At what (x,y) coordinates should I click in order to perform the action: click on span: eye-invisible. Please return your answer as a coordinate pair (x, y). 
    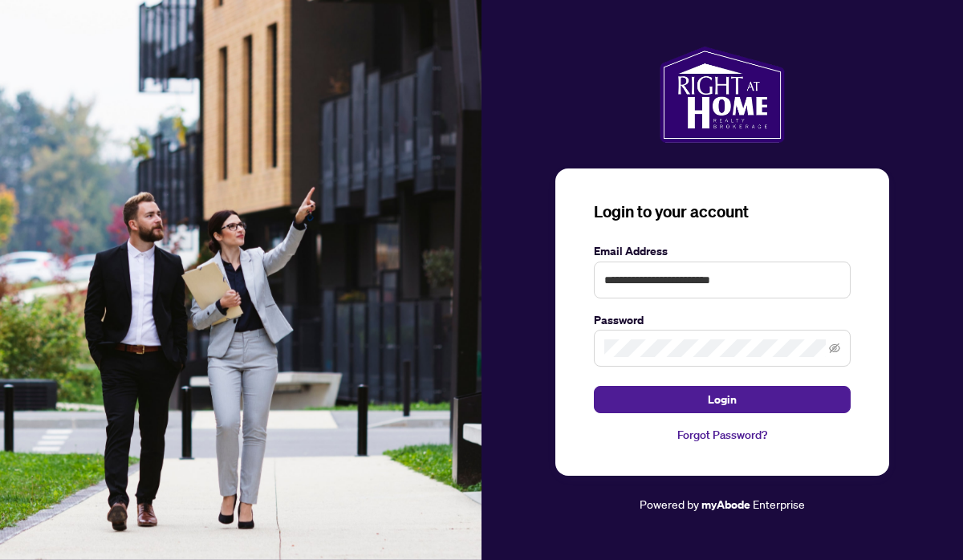
    Looking at the image, I should click on (835, 348).